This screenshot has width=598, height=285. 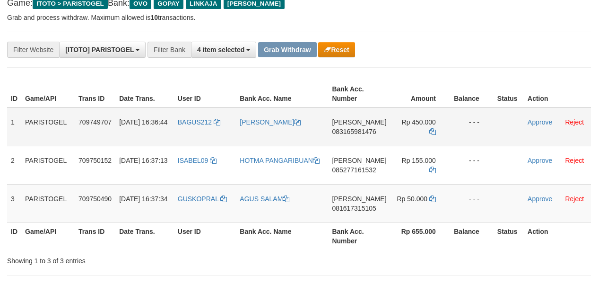 What do you see at coordinates (14, 203) in the screenshot?
I see `td: 3` at bounding box center [14, 203].